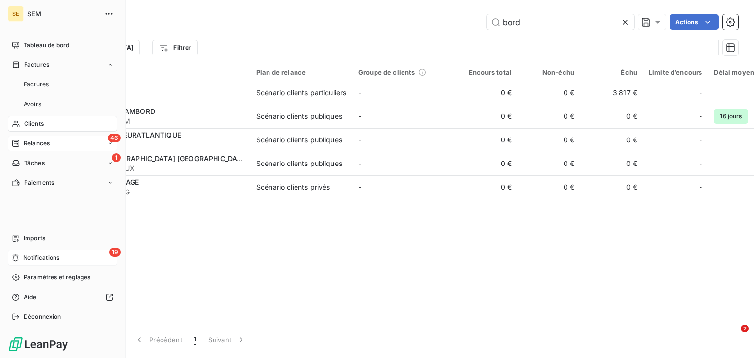 This screenshot has height=358, width=754. What do you see at coordinates (694, 22) in the screenshot?
I see `button: Actions` at bounding box center [694, 22].